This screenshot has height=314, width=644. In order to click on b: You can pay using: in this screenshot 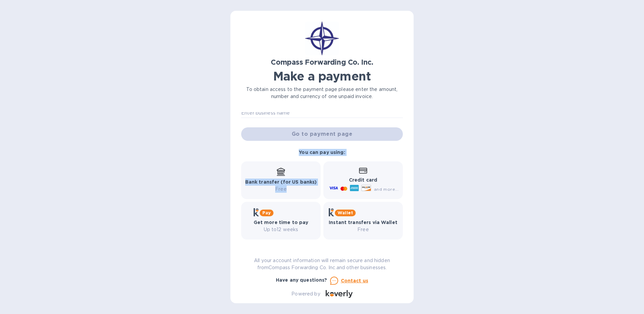, I will do `click(321, 152)`.